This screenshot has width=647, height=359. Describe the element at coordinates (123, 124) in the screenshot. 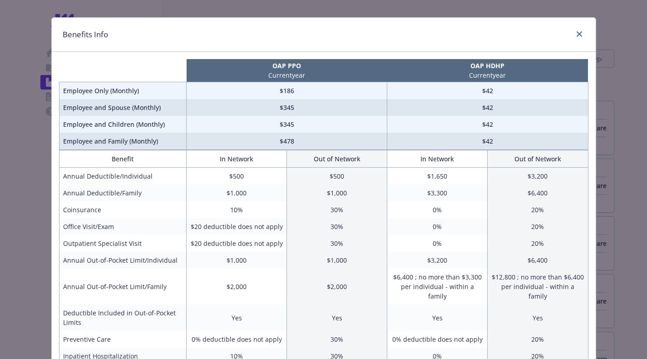

I see `td: Employee and Children (Monthly)` at that location.